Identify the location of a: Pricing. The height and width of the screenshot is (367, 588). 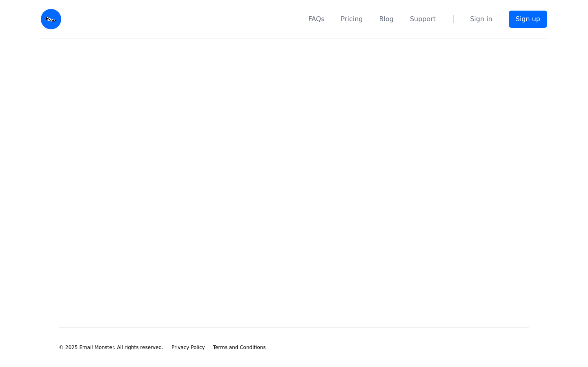
(352, 19).